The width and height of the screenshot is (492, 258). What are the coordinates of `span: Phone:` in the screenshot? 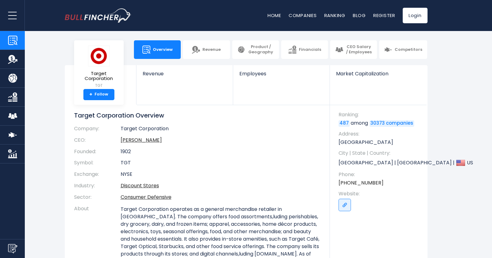 It's located at (380, 175).